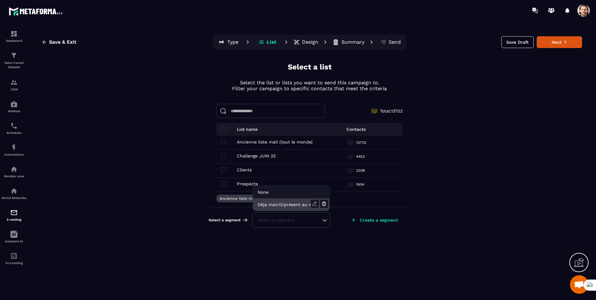 The width and height of the screenshot is (596, 300). What do you see at coordinates (14, 133) in the screenshot?
I see `p: Scheduler` at bounding box center [14, 133].